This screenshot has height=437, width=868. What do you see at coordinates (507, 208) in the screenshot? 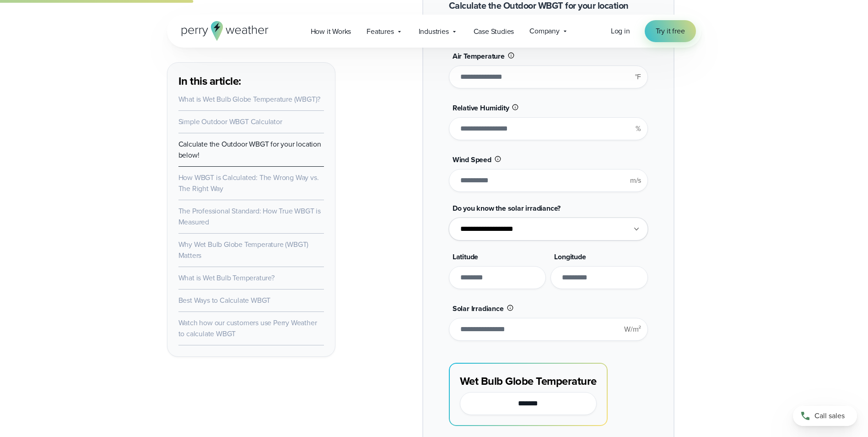
I see `span: Do you know the solar irradiance?` at bounding box center [507, 208].